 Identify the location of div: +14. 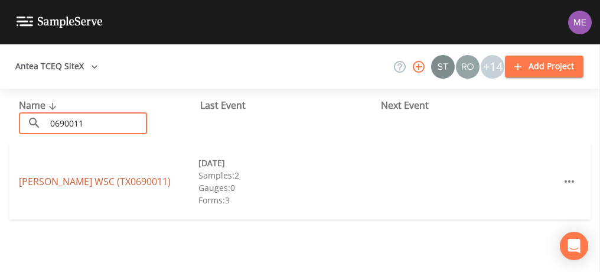
(492, 67).